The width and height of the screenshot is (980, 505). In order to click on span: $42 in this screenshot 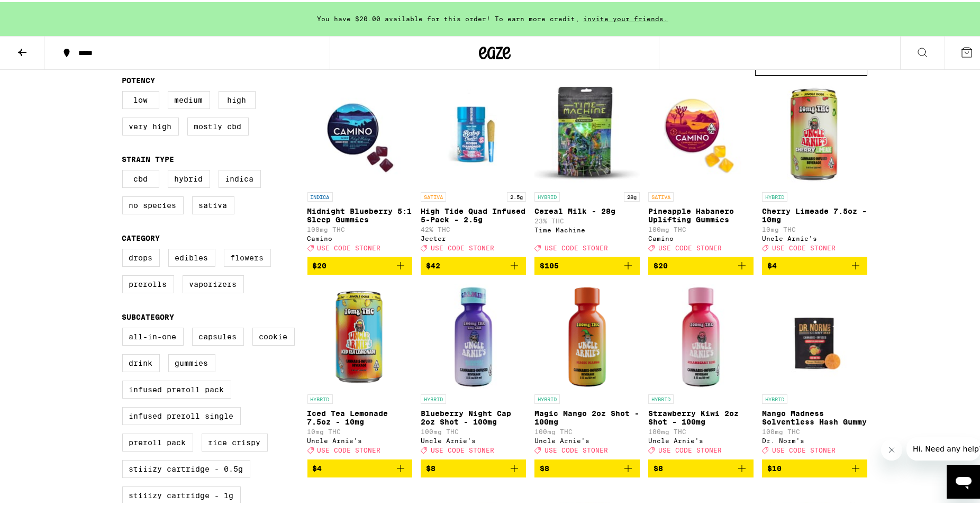, I will do `click(433, 264)`.